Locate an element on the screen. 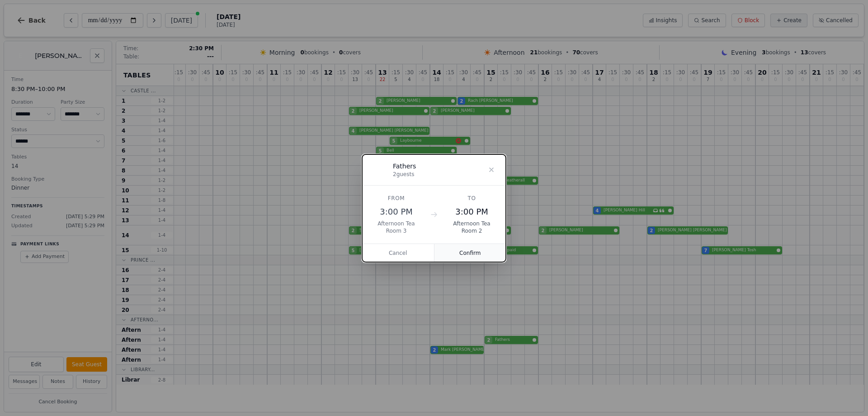 The width and height of the screenshot is (868, 416). div: 2 guests is located at coordinates (404, 174).